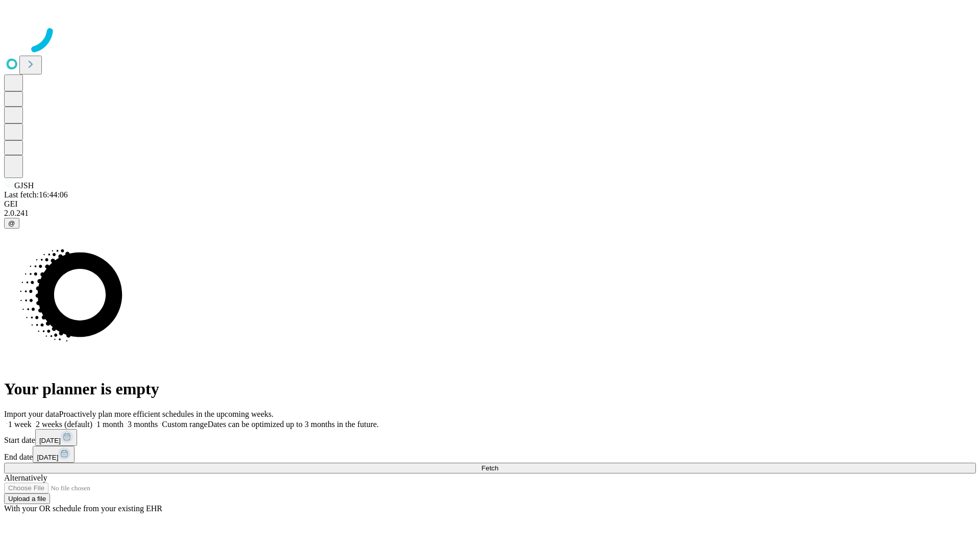 This screenshot has height=551, width=980. I want to click on span: 3 months, so click(142, 424).